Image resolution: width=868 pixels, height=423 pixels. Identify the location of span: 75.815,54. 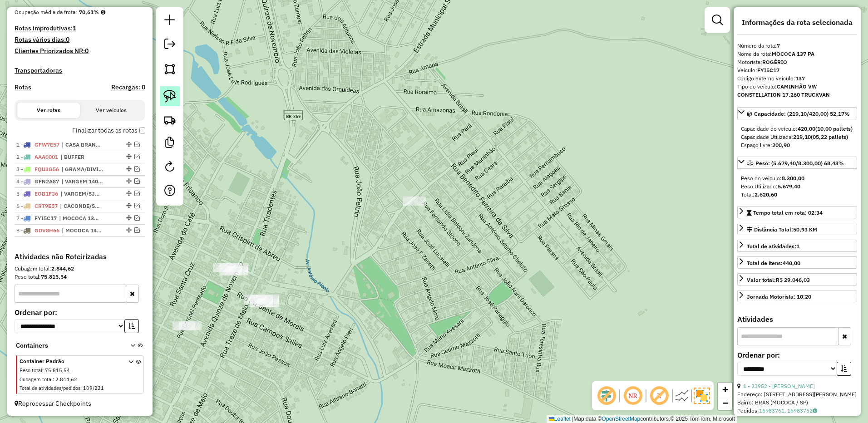
(57, 371).